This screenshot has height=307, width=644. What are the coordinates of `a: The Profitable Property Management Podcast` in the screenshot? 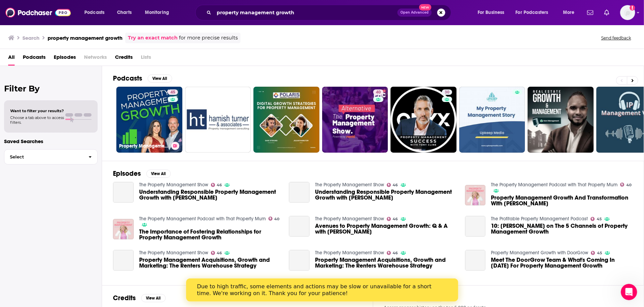 It's located at (540, 219).